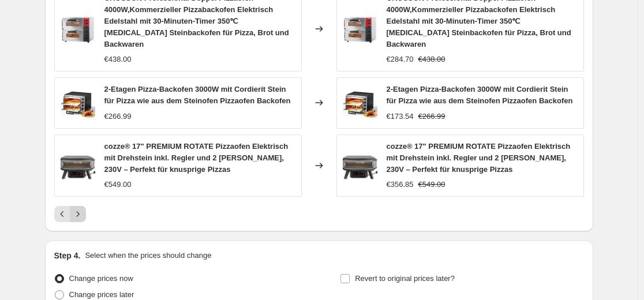 This screenshot has width=644, height=300. Describe the element at coordinates (400, 59) in the screenshot. I see `div: €284.70` at that location.